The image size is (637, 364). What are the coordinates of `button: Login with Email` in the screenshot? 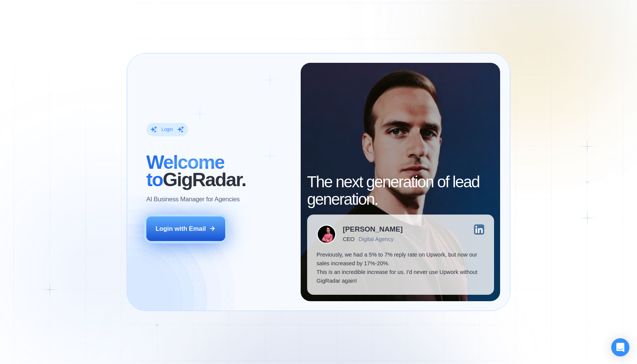 It's located at (186, 229).